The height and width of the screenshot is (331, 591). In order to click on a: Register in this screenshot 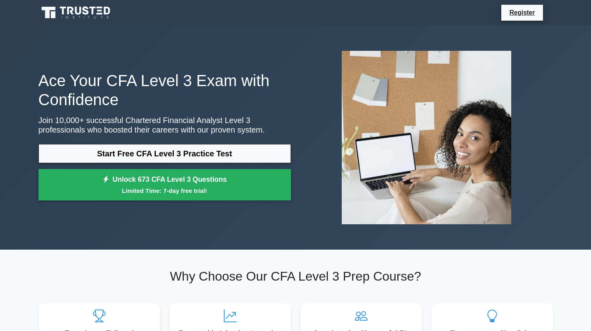, I will do `click(522, 12)`.